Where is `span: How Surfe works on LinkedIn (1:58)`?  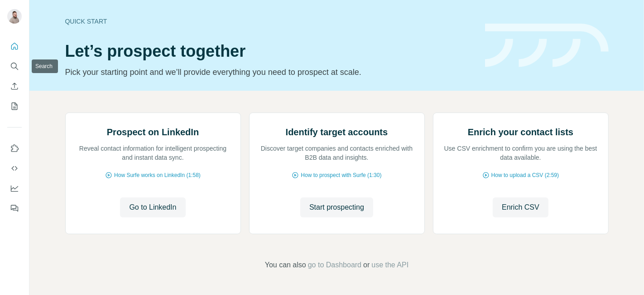
span: How Surfe works on LinkedIn (1:58) is located at coordinates (157, 175).